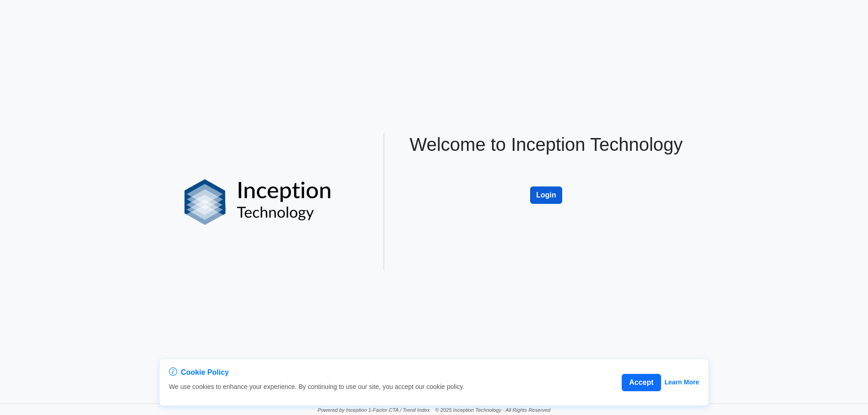  Describe the element at coordinates (317, 387) in the screenshot. I see `p: We use cookies to enhance your experience. By continuing to use our site, you accept our cookie p...` at that location.